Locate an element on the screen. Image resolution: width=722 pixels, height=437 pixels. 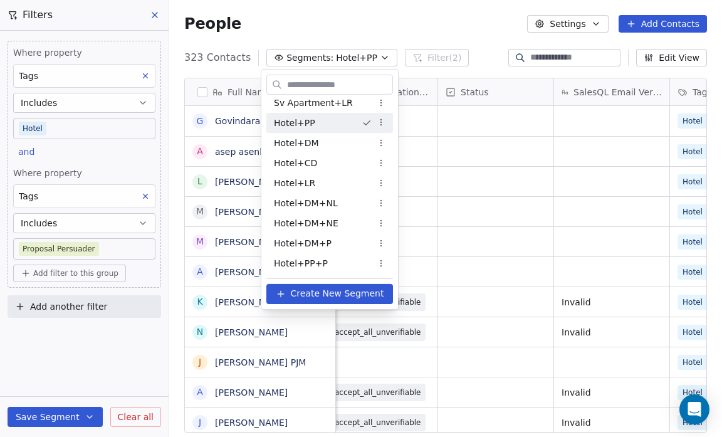
span: Hotel+LR is located at coordinates (295, 182).